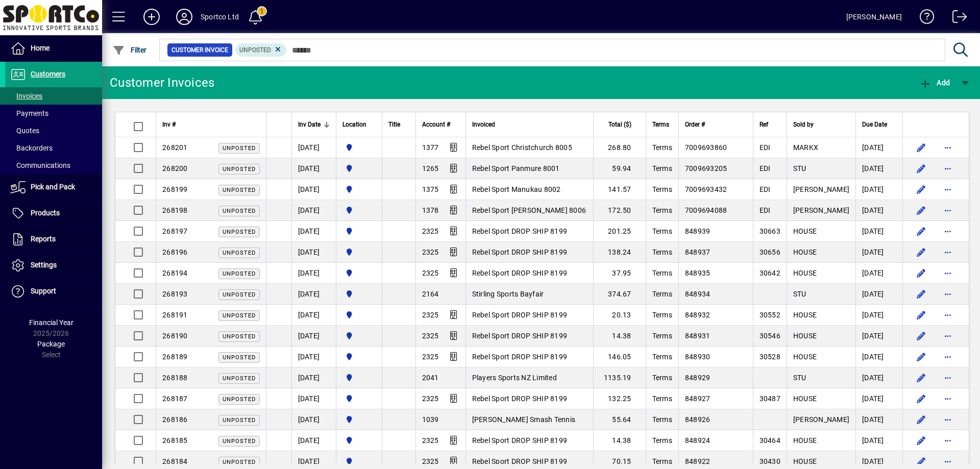  I want to click on div: Total ($), so click(620, 125).